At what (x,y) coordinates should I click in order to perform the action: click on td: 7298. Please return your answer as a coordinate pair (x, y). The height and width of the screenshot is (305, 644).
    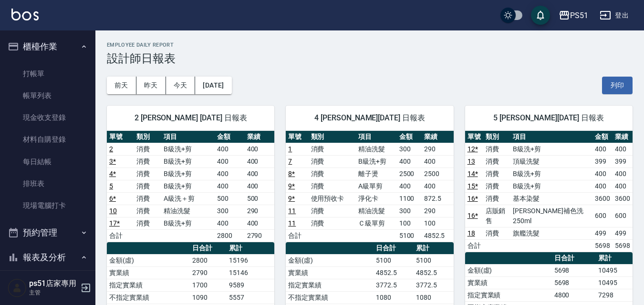
    Looking at the image, I should click on (614, 295).